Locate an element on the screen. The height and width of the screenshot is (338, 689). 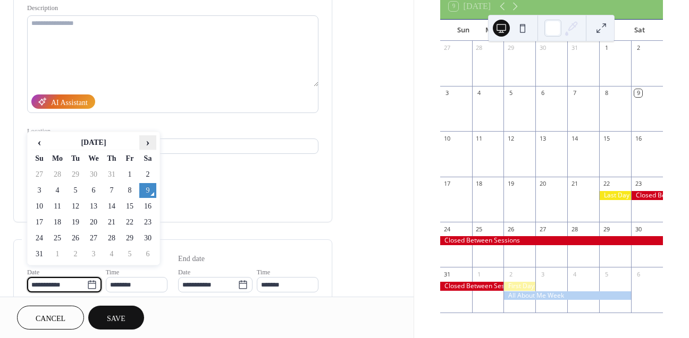
td: 18 is located at coordinates (57, 223).